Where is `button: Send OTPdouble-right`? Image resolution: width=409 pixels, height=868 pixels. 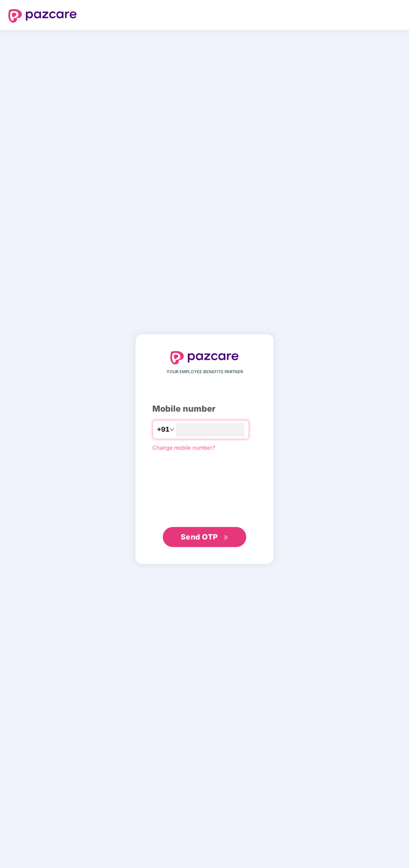 button: Send OTPdouble-right is located at coordinates (204, 537).